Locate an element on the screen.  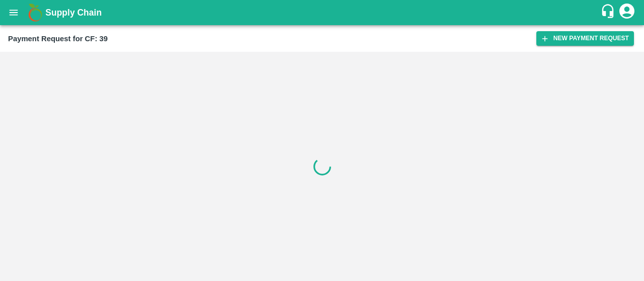
b: Supply Chain is located at coordinates (73, 12).